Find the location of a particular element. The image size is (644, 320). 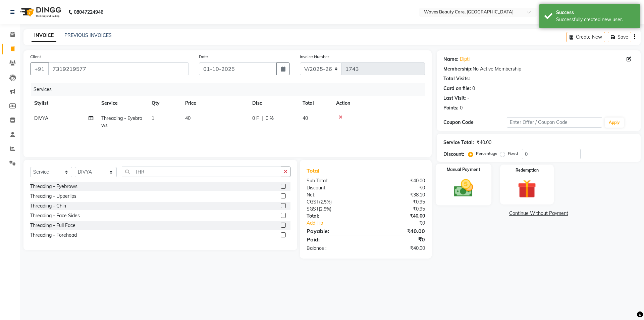

span: DIVYA is located at coordinates (41, 118).